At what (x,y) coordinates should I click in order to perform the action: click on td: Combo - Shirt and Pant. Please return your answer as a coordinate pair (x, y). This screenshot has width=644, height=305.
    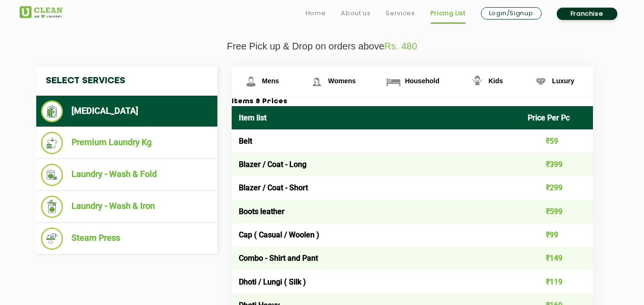
    Looking at the image, I should click on (376, 258).